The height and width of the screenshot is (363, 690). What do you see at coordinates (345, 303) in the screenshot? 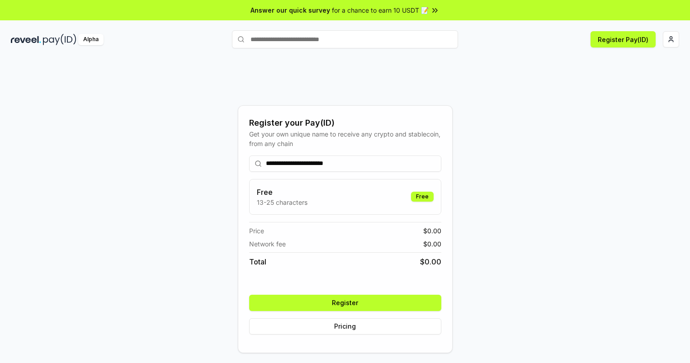
I see `button: Register` at bounding box center [345, 303].